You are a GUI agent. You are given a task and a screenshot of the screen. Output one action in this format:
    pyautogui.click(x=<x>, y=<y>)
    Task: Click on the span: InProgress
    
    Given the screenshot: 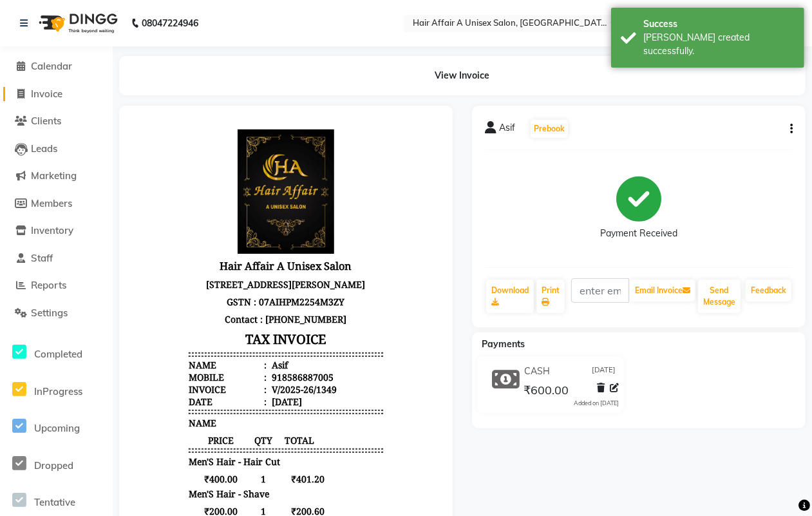 What is the action you would take?
    pyautogui.click(x=58, y=391)
    